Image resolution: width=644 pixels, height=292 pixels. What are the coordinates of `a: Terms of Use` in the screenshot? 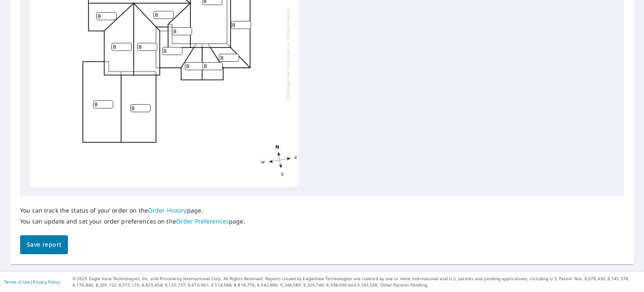 It's located at (17, 282).